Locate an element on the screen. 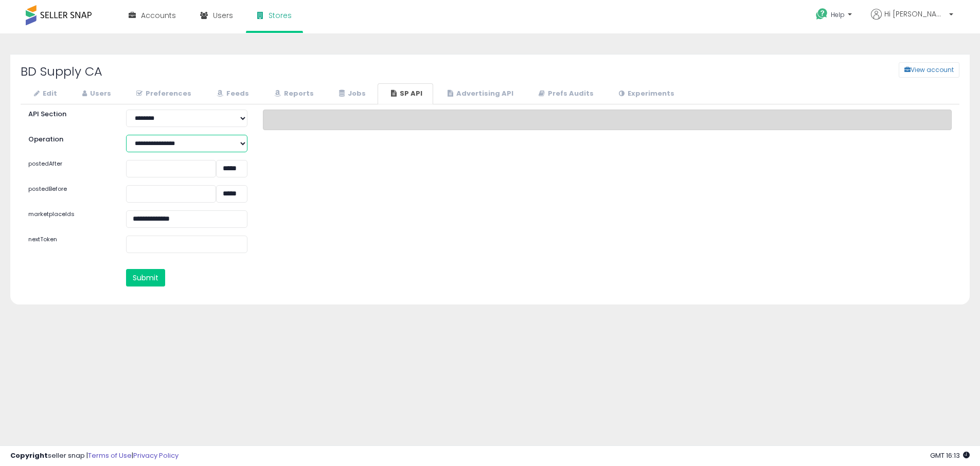 The width and height of the screenshot is (980, 466). a: Advertising API is located at coordinates (479, 93).